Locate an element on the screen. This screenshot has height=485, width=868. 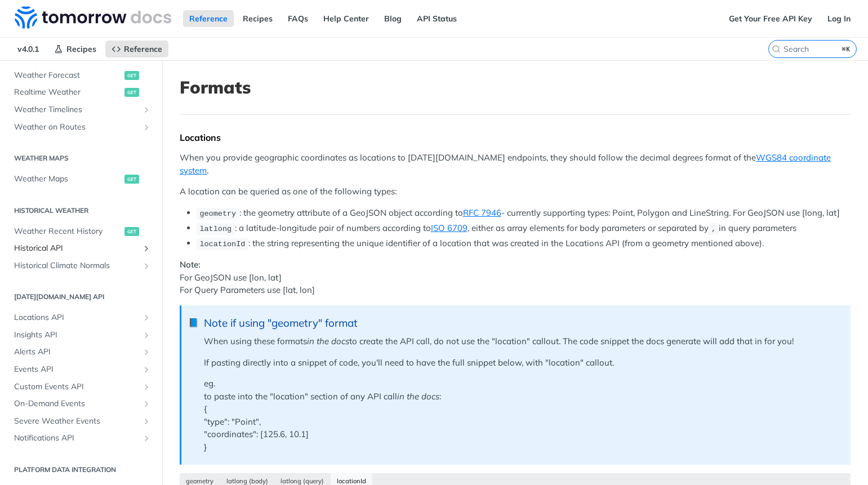
span: On-Demand Events is located at coordinates (77, 404).